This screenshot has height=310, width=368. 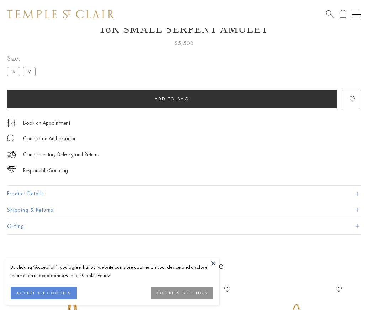 What do you see at coordinates (11, 170) in the screenshot?
I see `img: icon_sourcing.svg` at bounding box center [11, 170].